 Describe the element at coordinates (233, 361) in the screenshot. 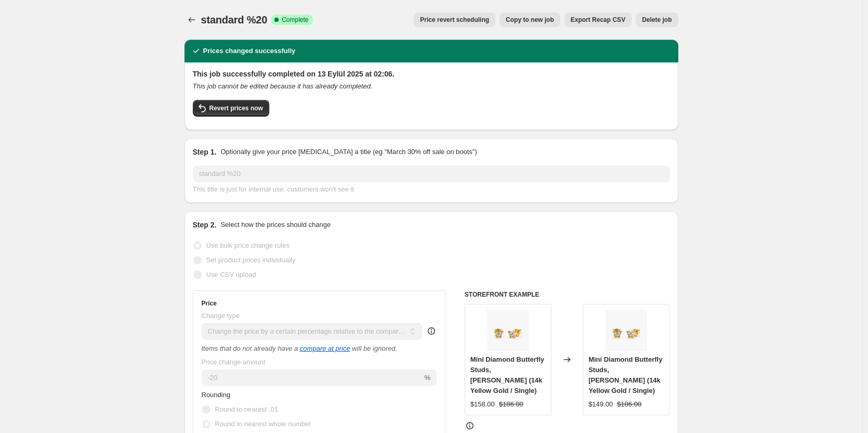

I see `span: Price change amount` at that location.